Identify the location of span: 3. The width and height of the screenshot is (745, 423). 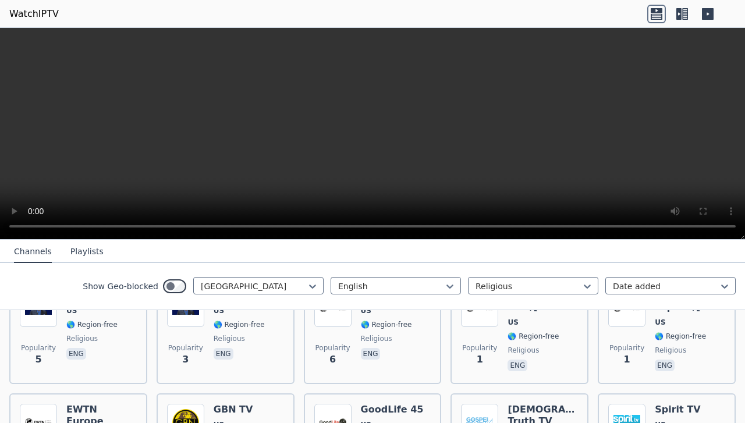
(185, 360).